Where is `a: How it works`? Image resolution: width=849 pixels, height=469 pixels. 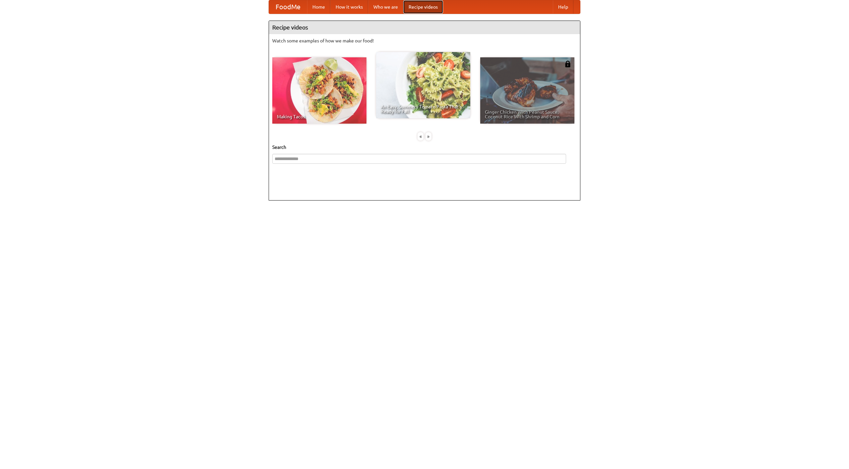
a: How it works is located at coordinates (349, 7).